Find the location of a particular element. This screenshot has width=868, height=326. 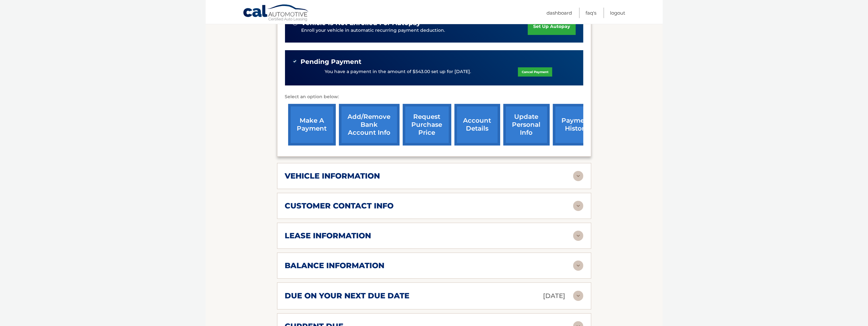

h2: vehicle information is located at coordinates (333, 176).